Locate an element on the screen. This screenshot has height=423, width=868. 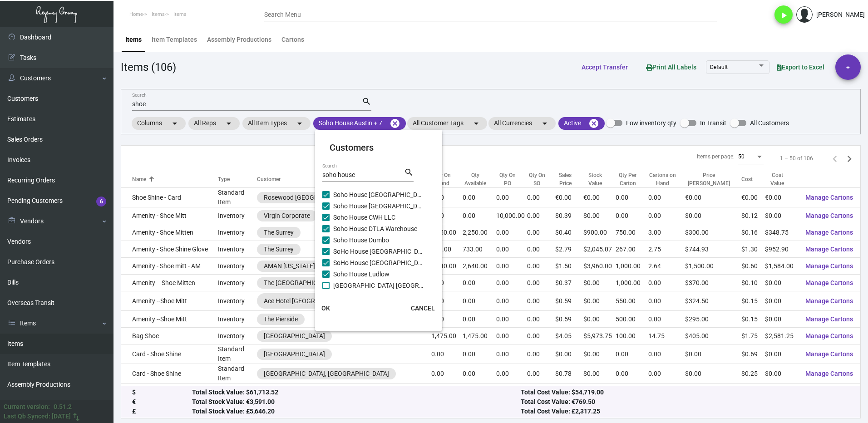
button: CANCEL is located at coordinates (422, 308).